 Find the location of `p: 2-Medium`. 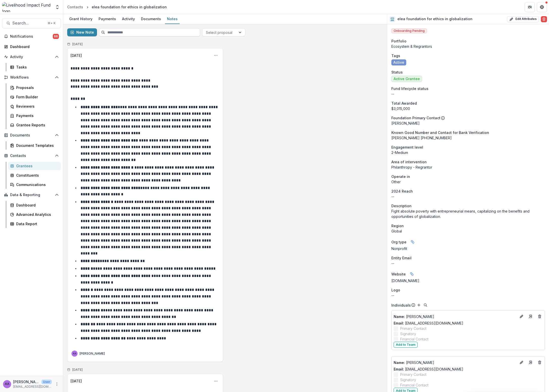

p: 2-Medium is located at coordinates (468, 152).